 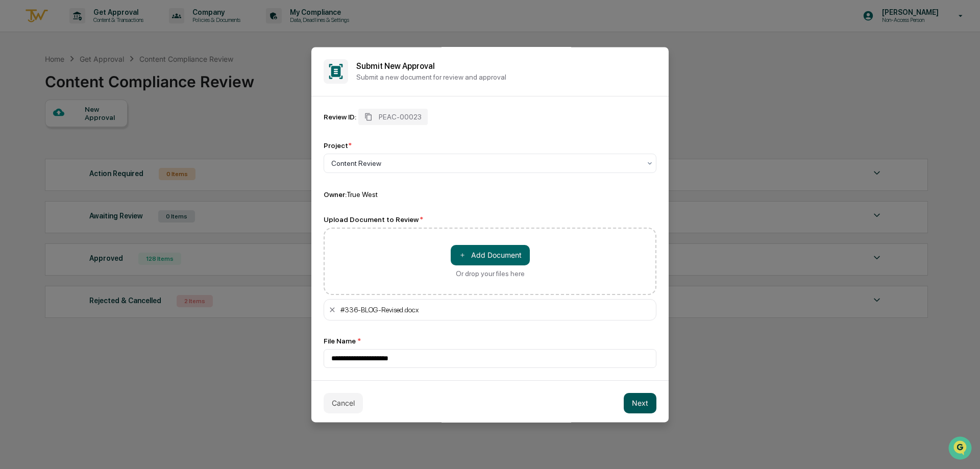 What do you see at coordinates (37, 153) in the screenshot?
I see `a: 🔎Data Lookup` at bounding box center [37, 153].